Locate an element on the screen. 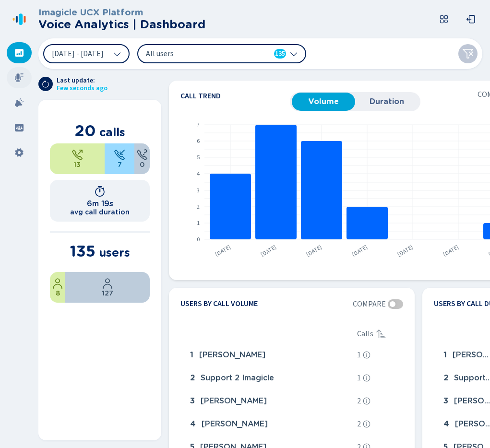  span: 0 is located at coordinates (142, 164).